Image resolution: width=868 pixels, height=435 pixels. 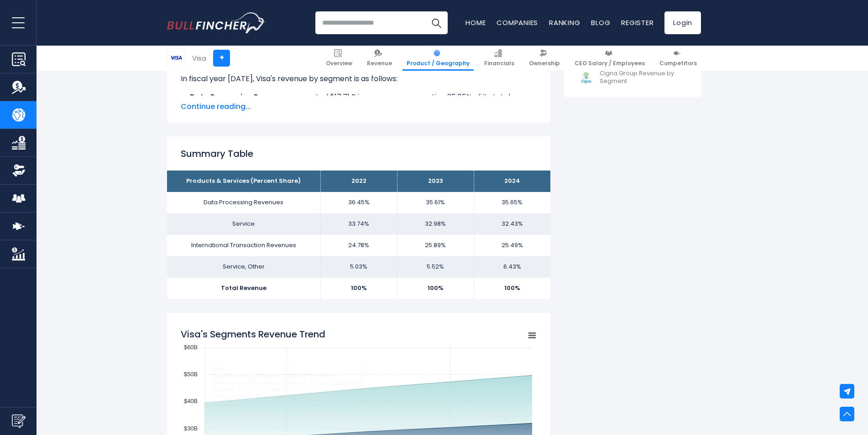 What do you see at coordinates (339, 58) in the screenshot?
I see `a: Overview` at bounding box center [339, 58].